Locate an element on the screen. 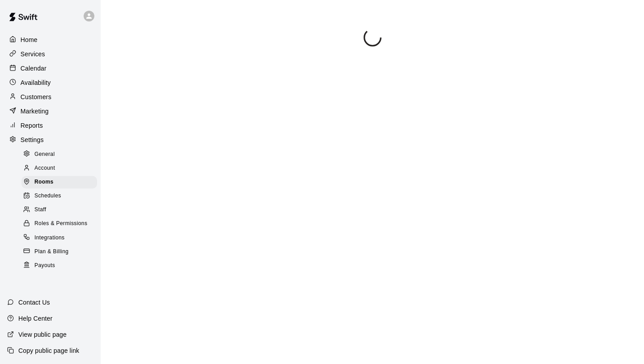 The height and width of the screenshot is (364, 644). a: Account is located at coordinates (61, 168).